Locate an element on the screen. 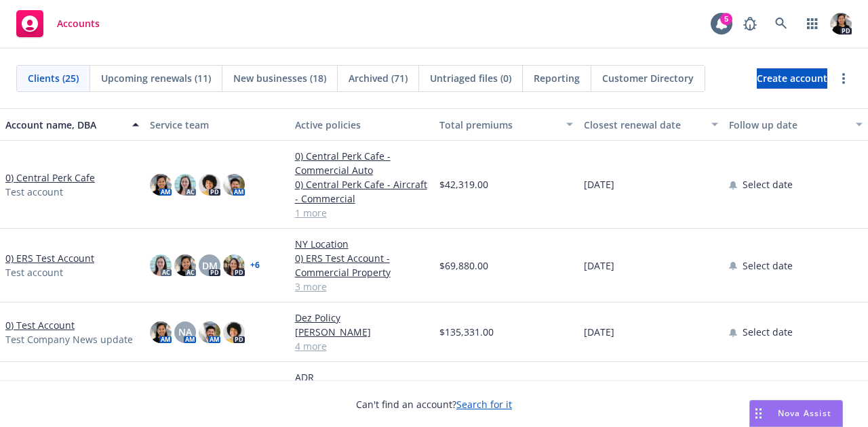  div: Active policies is located at coordinates (361, 125).